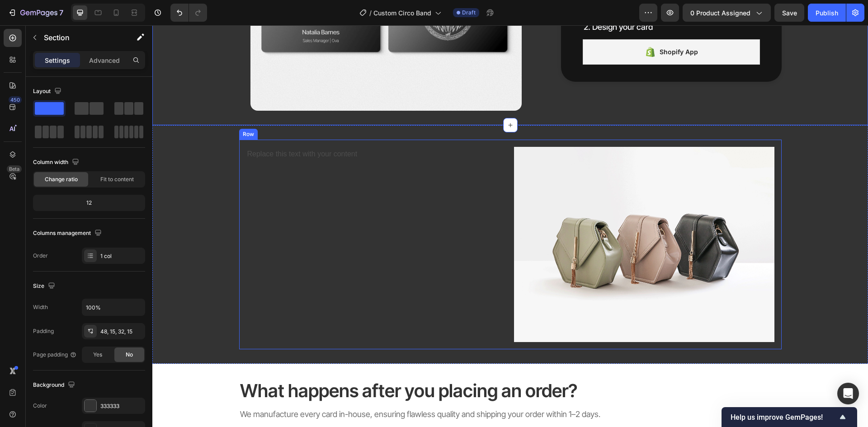 Image resolution: width=868 pixels, height=427 pixels. Describe the element at coordinates (55, 355) in the screenshot. I see `div: Page padding` at that location.